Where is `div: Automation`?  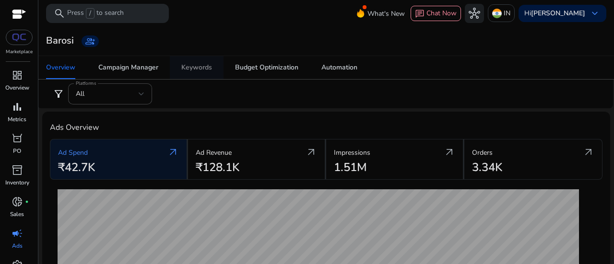
div: Automation is located at coordinates (339, 68).